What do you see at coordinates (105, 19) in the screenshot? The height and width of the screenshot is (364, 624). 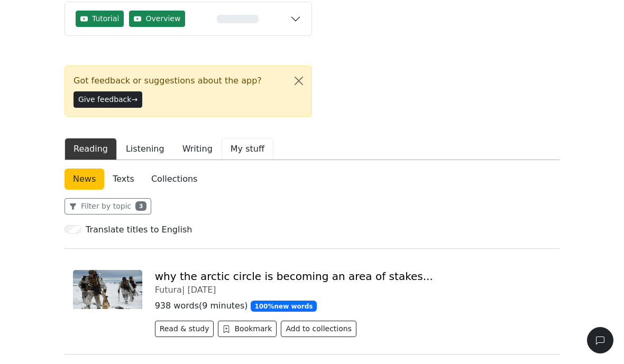 I see `span: Tutorial` at bounding box center [105, 19].